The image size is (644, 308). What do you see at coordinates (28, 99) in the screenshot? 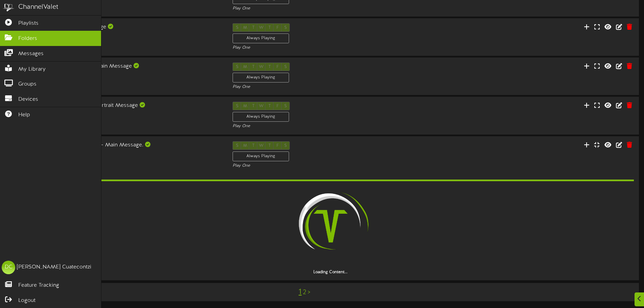
I see `span: Devices` at bounding box center [28, 99].